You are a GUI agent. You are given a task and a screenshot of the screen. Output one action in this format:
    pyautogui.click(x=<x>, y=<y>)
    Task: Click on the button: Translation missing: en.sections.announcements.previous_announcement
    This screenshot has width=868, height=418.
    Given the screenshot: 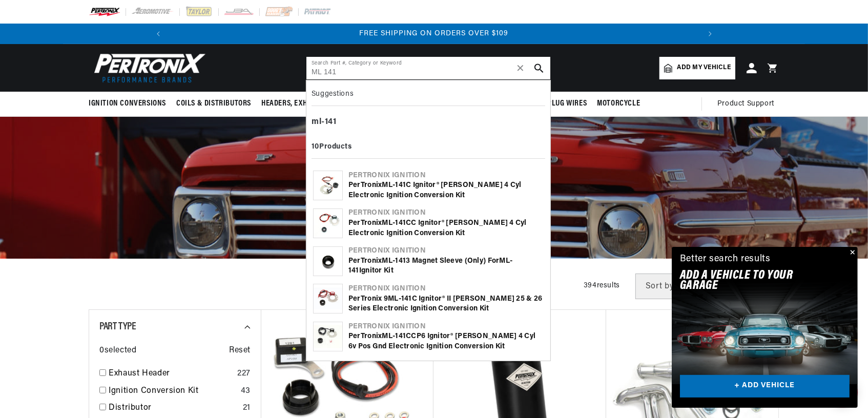 What is the action you would take?
    pyautogui.click(x=158, y=34)
    